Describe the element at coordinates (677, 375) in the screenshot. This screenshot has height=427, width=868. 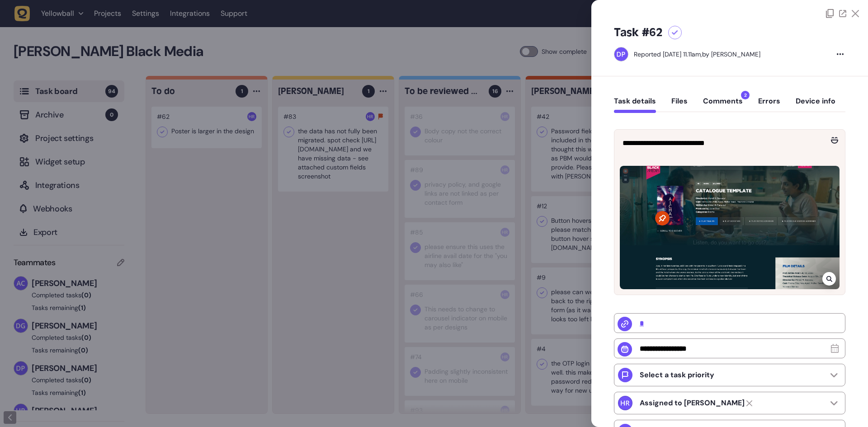
I see `p: Select a task priority` at that location.